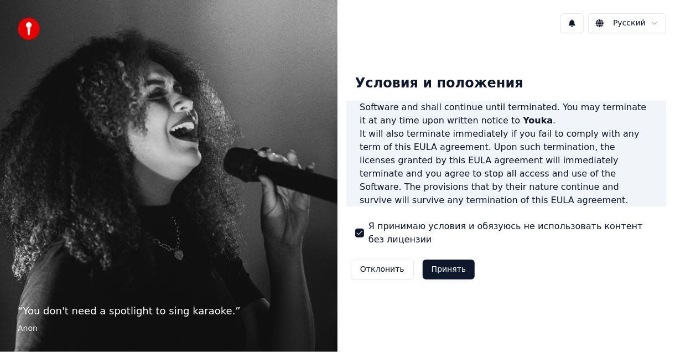 Image resolution: width=675 pixels, height=352 pixels. Describe the element at coordinates (506, 167) in the screenshot. I see `p: It will also terminate immediately if you fail to comply with any term of this EULA agreement. Up...` at that location.